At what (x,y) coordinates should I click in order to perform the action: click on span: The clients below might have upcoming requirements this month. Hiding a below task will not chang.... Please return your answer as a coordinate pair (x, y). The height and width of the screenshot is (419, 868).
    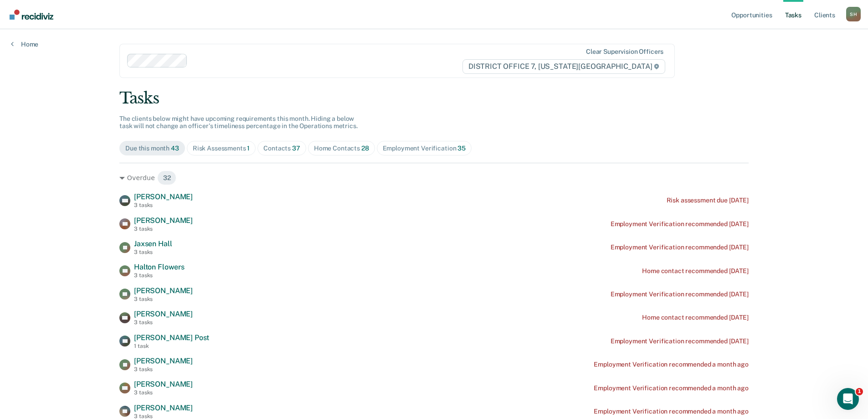
    Looking at the image, I should click on (238, 122).